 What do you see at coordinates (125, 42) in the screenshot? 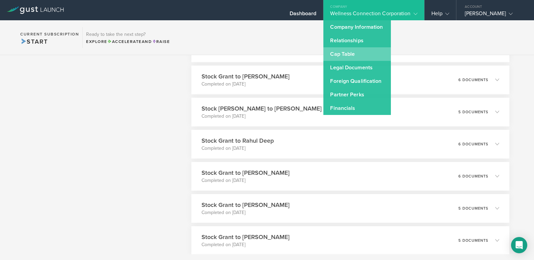
I see `span: Accelerate` at bounding box center [125, 42].